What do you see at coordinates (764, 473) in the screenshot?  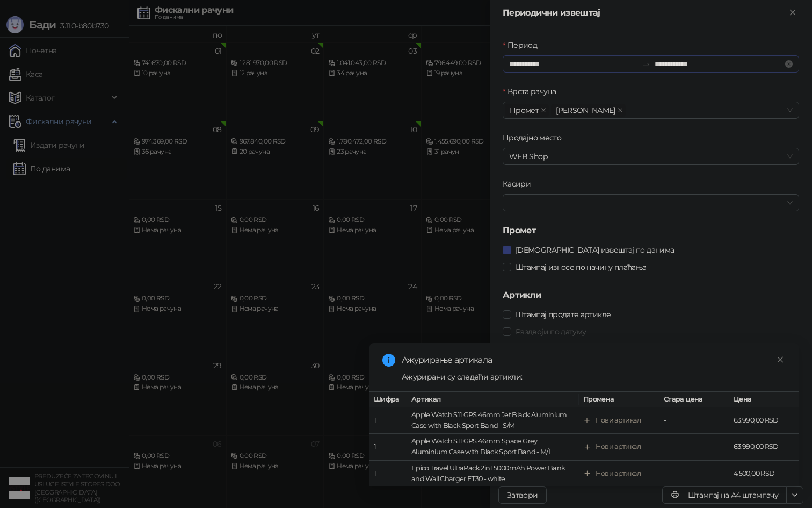 I see `td: 4.500,00 RSD` at bounding box center [764, 473].